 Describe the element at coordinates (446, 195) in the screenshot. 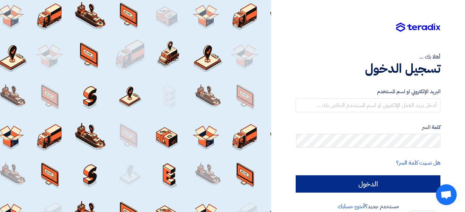

I see `div: Open chat` at that location.